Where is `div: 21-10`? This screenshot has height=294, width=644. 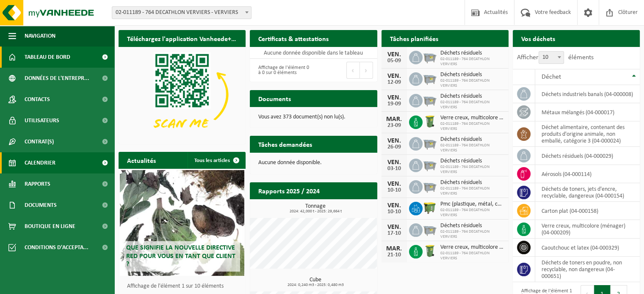 div: 21-10 is located at coordinates (394, 255).